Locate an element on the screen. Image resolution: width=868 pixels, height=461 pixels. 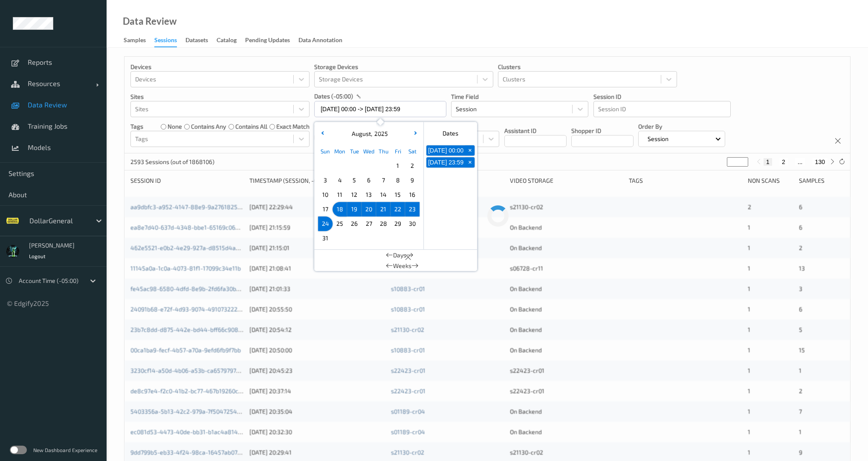
div: Choose Saturday September 06 of 2025 is located at coordinates (412, 238).